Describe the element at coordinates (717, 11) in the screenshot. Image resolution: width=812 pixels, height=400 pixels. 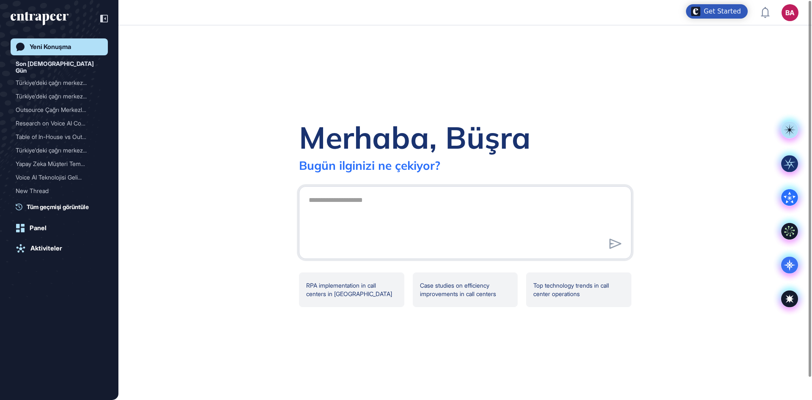
I see `div: Open Get Started checklist` at that location.